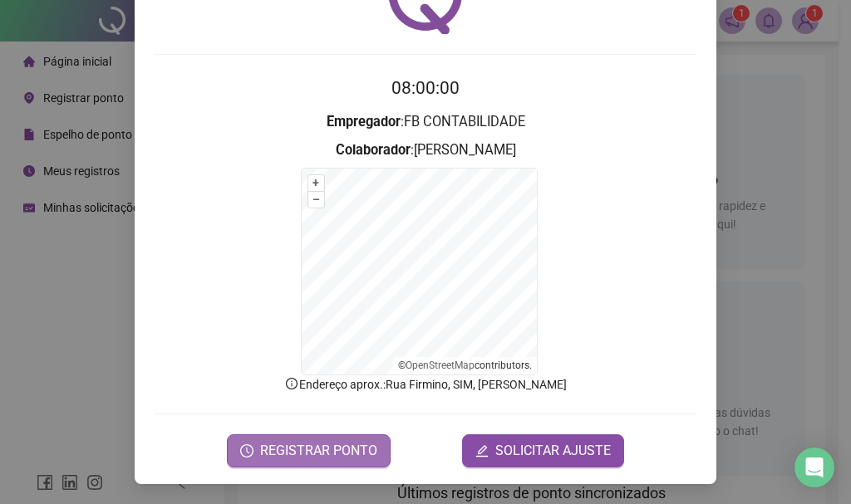 The image size is (851, 504). I want to click on button: editSOLICITAR AJUSTE, so click(543, 451).